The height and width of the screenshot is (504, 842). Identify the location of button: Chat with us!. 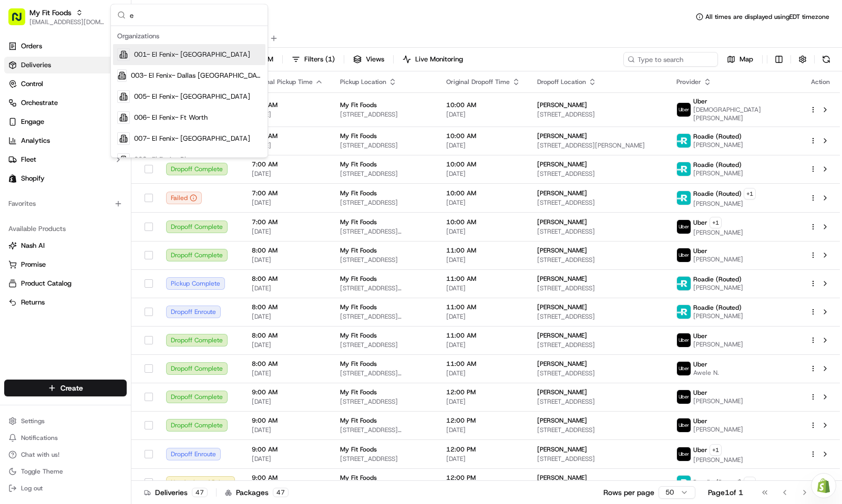
(66, 455).